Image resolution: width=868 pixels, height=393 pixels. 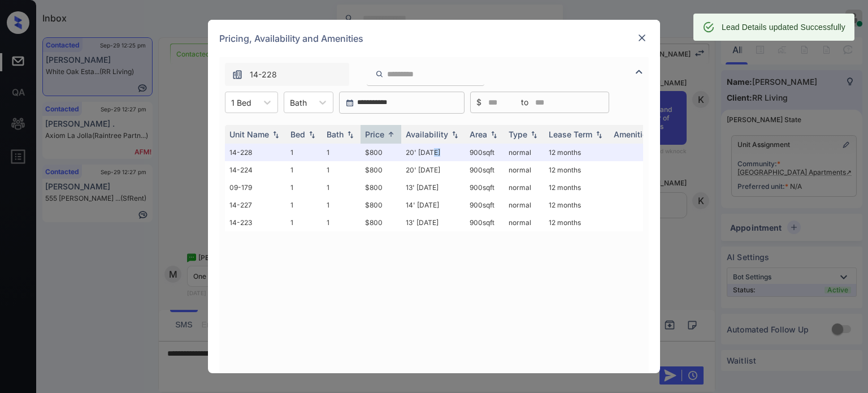 I want to click on div: Lead Details updated Successfully, so click(x=783, y=27).